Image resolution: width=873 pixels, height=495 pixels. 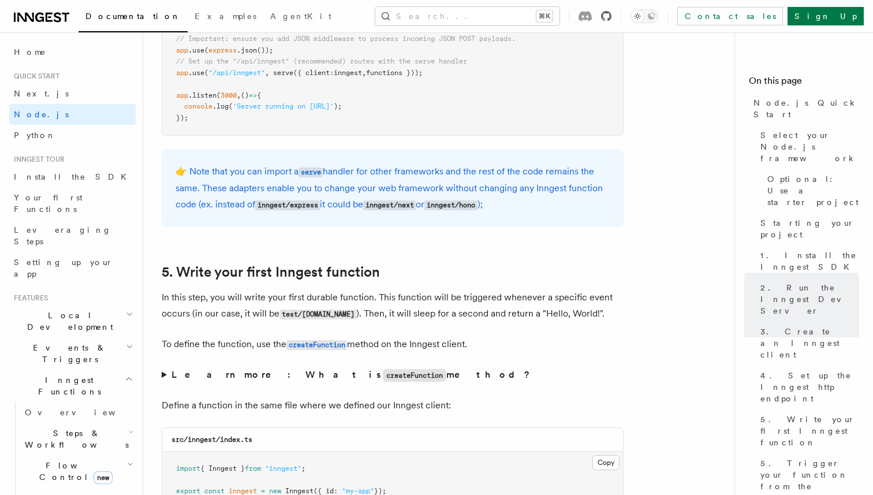 What do you see at coordinates (225, 16) in the screenshot?
I see `span: Examples` at bounding box center [225, 16].